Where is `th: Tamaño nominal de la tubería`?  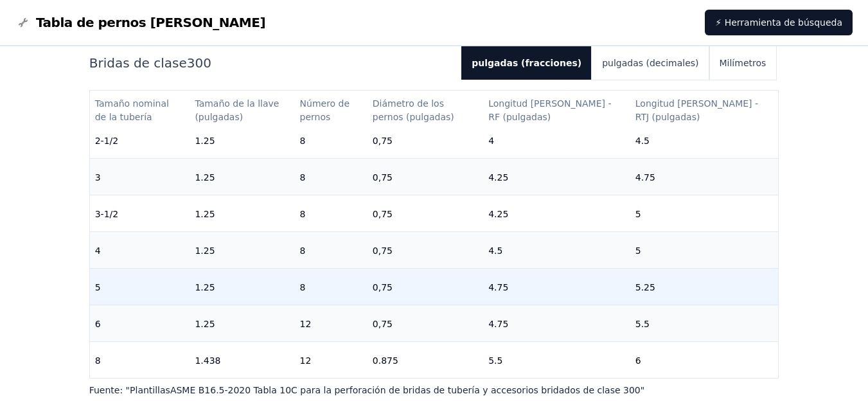
th: Tamaño nominal de la tubería is located at coordinates (140, 110).